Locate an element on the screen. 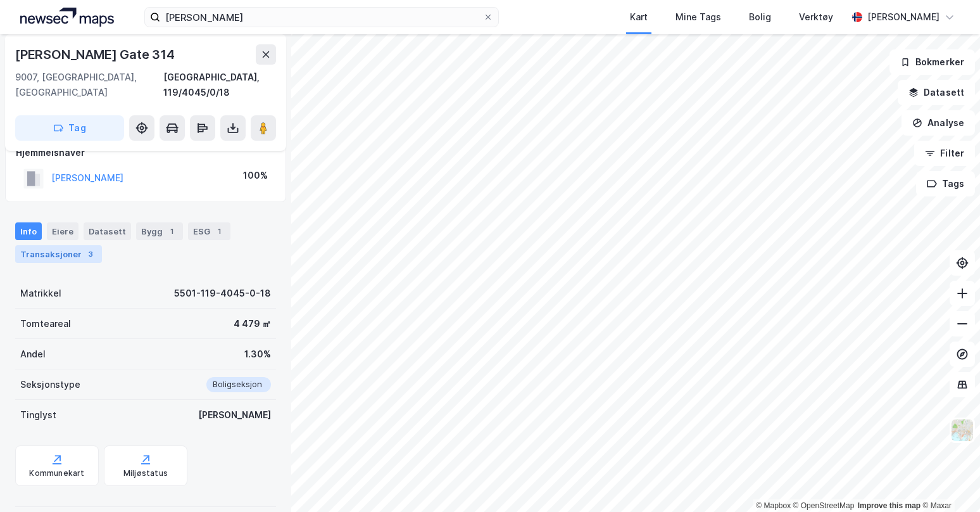 The width and height of the screenshot is (980, 512). div: Andel is located at coordinates (33, 354).